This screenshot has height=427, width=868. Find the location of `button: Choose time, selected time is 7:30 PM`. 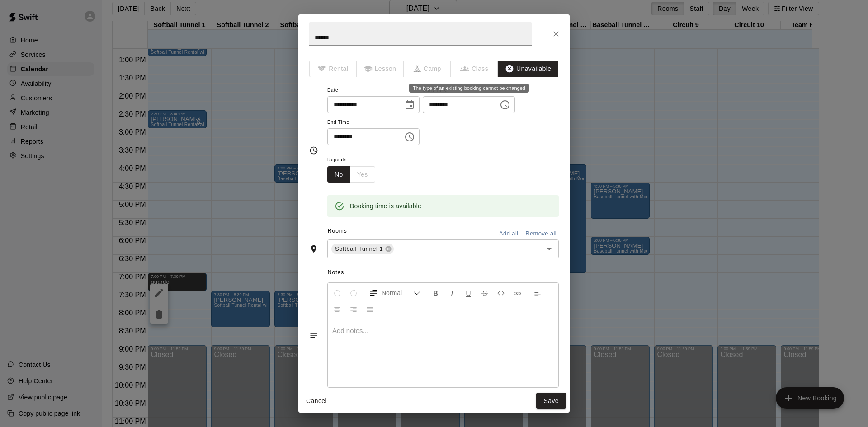

button: Choose time, selected time is 7:30 PM is located at coordinates (410, 137).